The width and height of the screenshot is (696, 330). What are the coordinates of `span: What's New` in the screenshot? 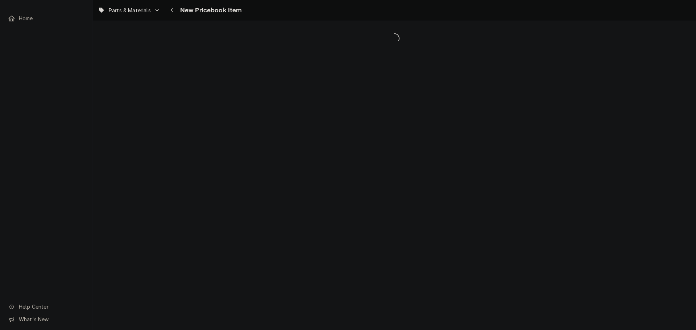 It's located at (51, 319).